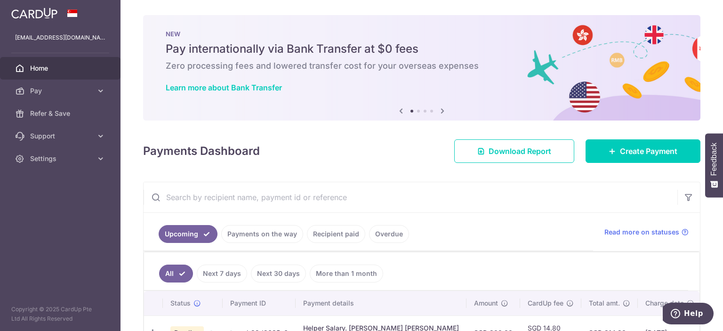  I want to click on th: Payment ID, so click(259, 303).